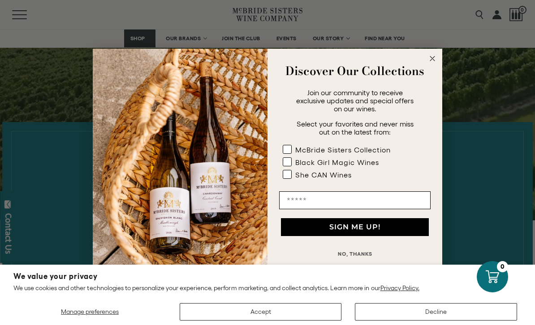  I want to click on img: 42653730-7e35-4af7-a99d-12bf478283cf.jpeg, so click(180, 162).